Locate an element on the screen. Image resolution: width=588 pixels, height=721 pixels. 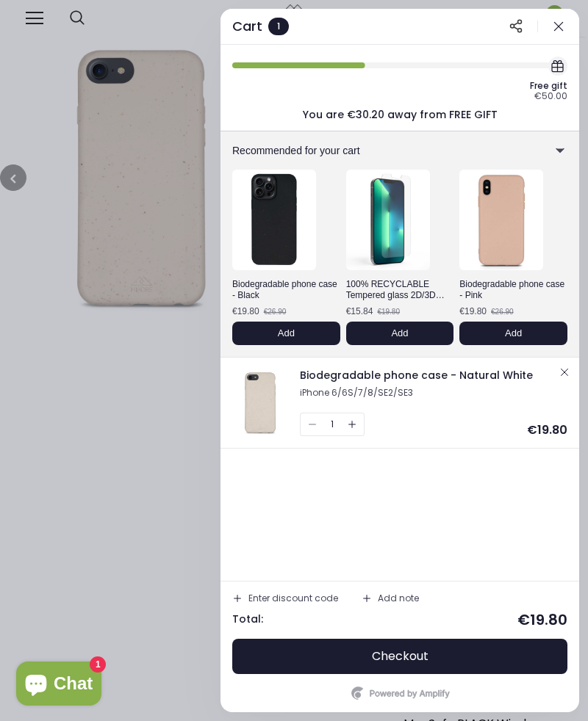
div: Total: is located at coordinates (247, 620).